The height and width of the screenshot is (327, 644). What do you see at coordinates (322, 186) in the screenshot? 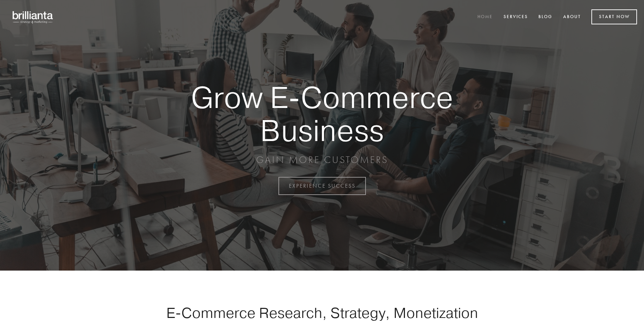
I see `a: EXPERIENCE SUCCESS` at bounding box center [322, 186].